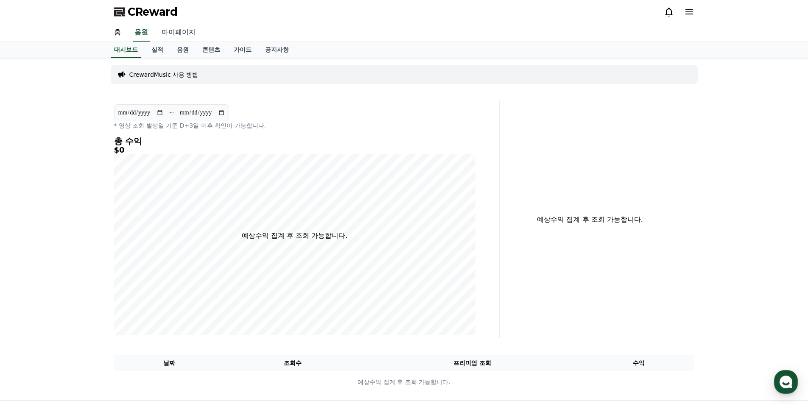 This screenshot has height=404, width=808. Describe the element at coordinates (472, 363) in the screenshot. I see `th: 프리미엄 조회` at that location.